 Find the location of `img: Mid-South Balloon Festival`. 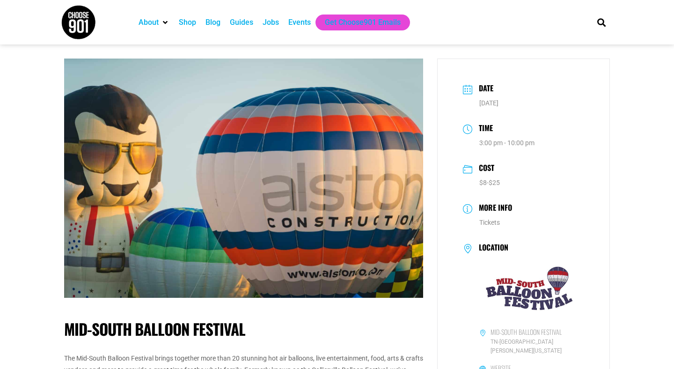

img: Mid-South Balloon Festival is located at coordinates (523, 288).